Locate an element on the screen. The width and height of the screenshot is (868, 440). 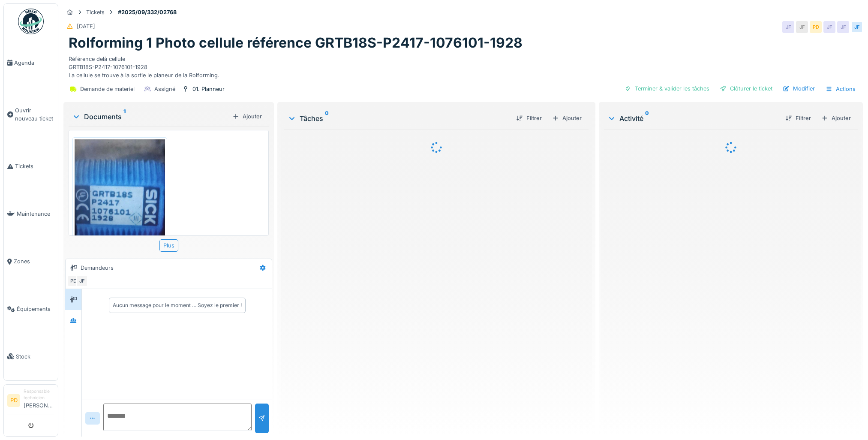
span: Zones is located at coordinates (34, 261).